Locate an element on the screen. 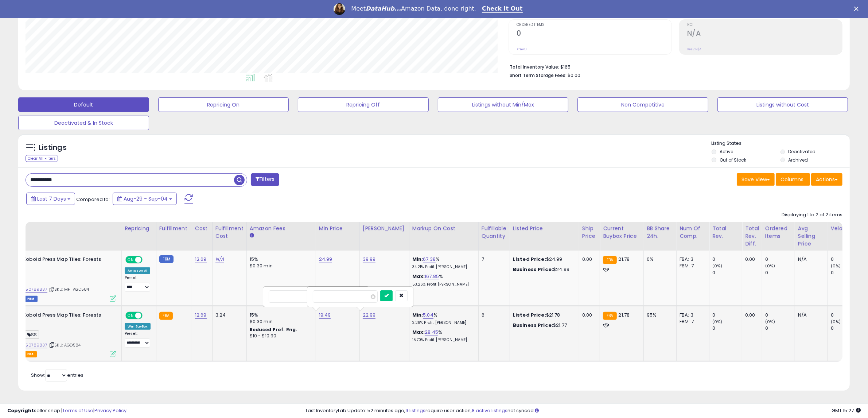 The height and width of the screenshot is (418, 868). button: Filters is located at coordinates (265, 179).